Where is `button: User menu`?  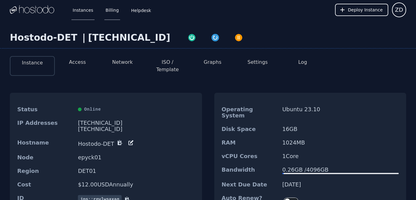 button: User menu is located at coordinates (399, 10).